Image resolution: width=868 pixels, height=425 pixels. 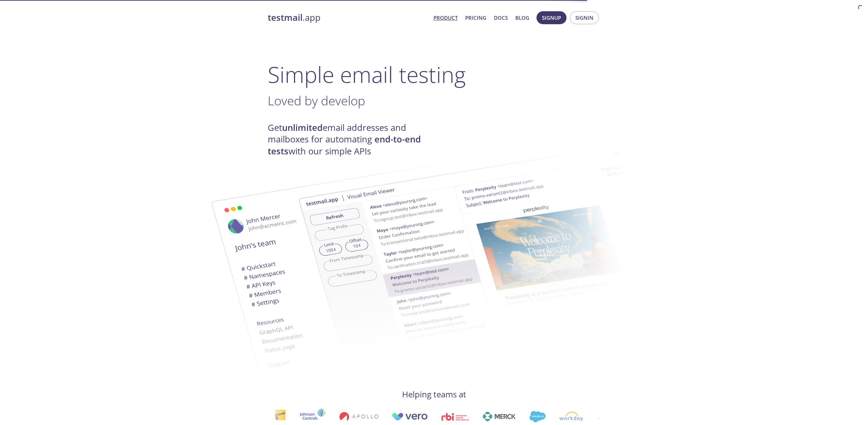 I want to click on span: Signup, so click(x=551, y=18).